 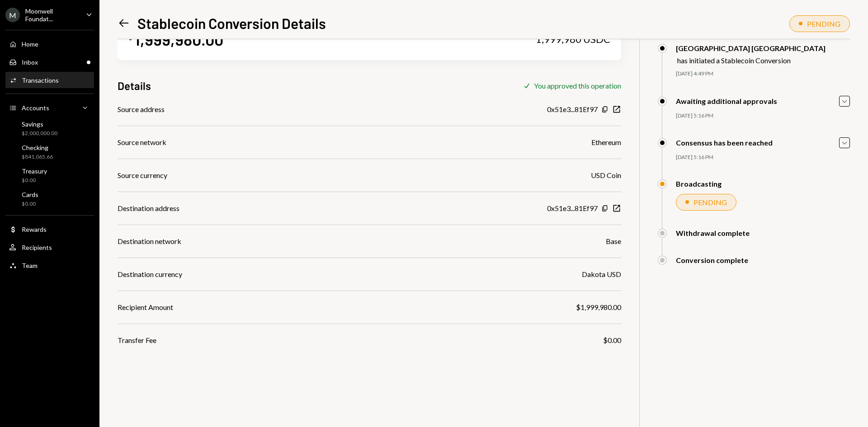 I want to click on div: Checking, so click(x=37, y=147).